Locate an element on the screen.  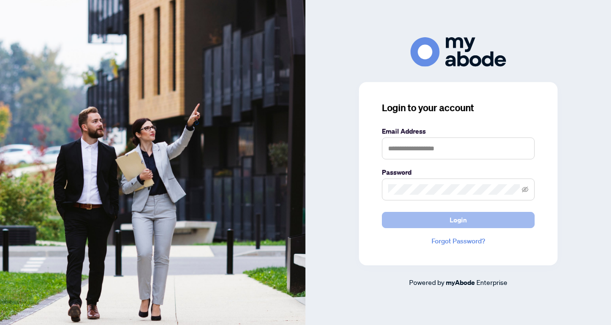
h3: Login to your account is located at coordinates (458, 108).